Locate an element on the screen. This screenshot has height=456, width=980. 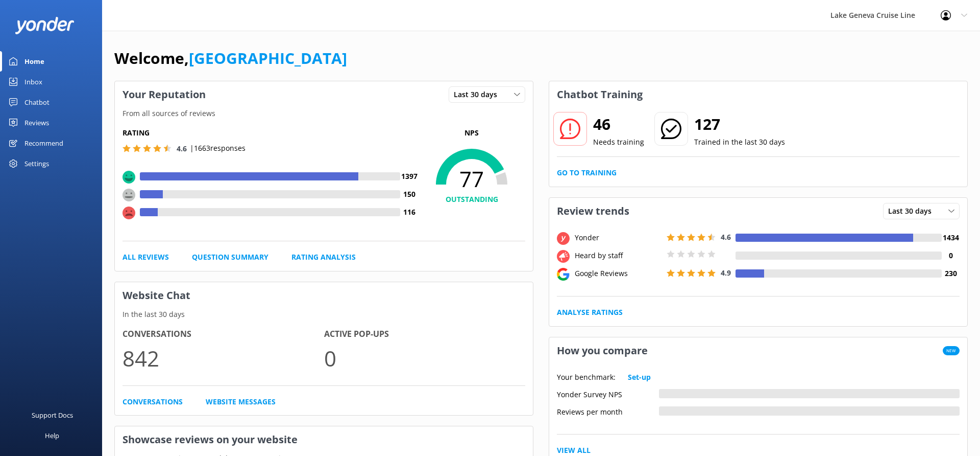
div: Yonder is located at coordinates (618, 238).